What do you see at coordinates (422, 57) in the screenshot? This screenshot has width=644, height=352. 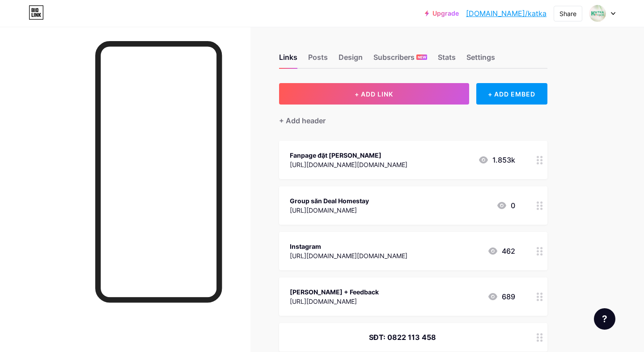 I see `span: NEW` at bounding box center [422, 57].